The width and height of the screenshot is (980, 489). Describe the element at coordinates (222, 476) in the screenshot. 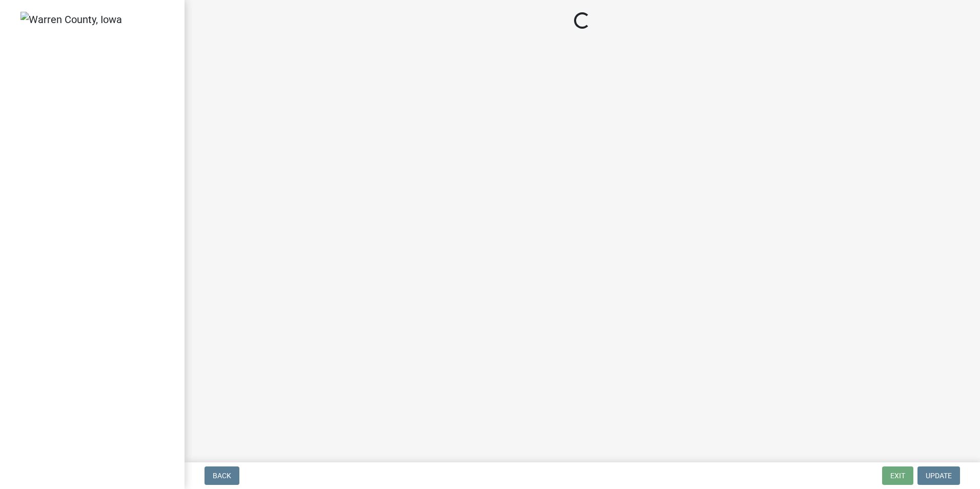

I see `span: Back` at that location.